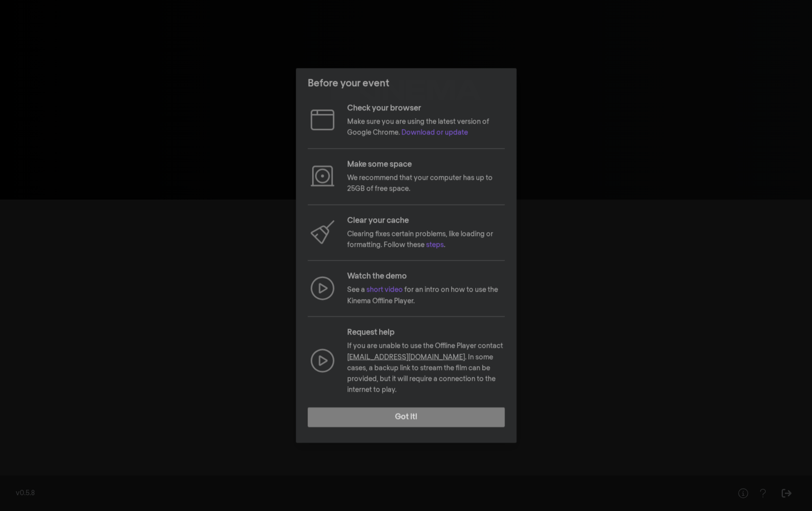 The height and width of the screenshot is (511, 812). What do you see at coordinates (434, 133) in the screenshot?
I see `a: Download or update` at bounding box center [434, 133].